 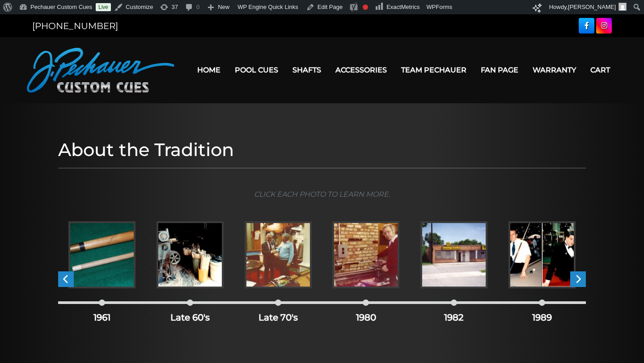 I want to click on div: 1982, so click(x=453, y=309).